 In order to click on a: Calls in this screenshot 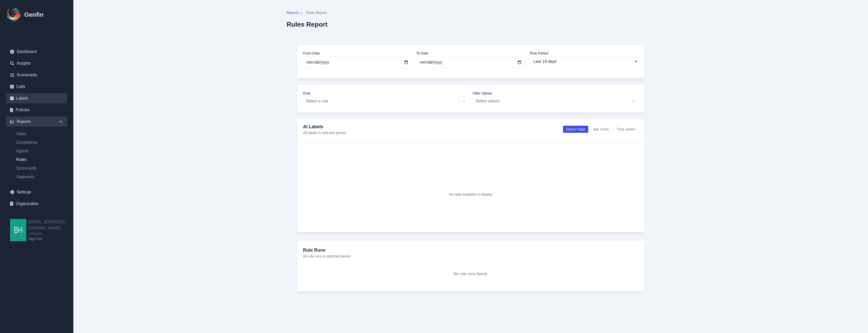, I will do `click(37, 87)`.